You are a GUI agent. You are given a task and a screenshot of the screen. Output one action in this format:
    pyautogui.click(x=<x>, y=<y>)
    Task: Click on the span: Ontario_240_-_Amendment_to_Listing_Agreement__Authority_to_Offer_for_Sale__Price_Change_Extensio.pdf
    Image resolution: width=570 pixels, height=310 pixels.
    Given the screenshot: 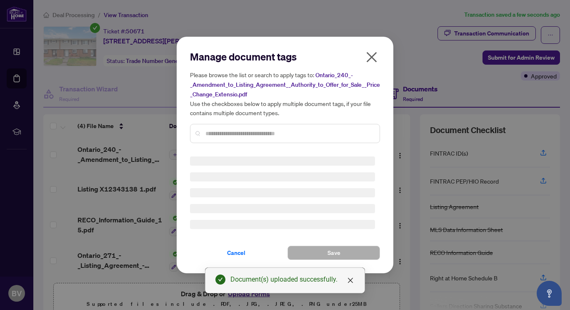 What is the action you would take?
    pyautogui.click(x=285, y=85)
    